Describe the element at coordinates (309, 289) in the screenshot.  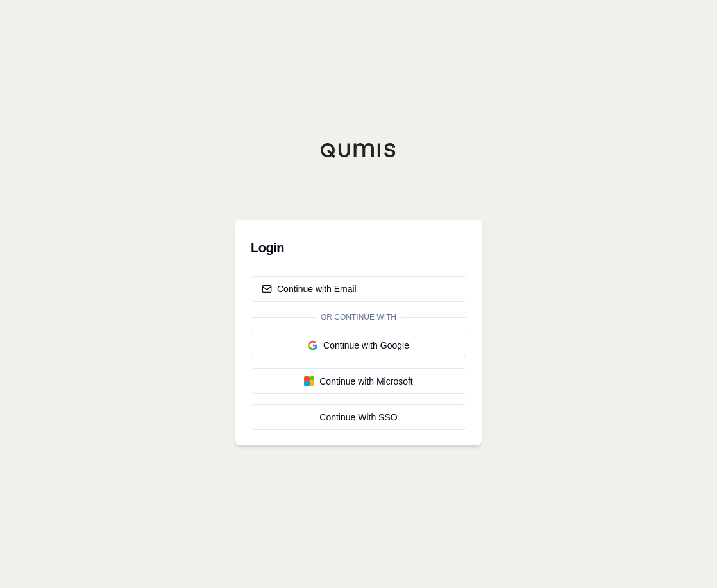
I see `div: Continue with Email` at that location.